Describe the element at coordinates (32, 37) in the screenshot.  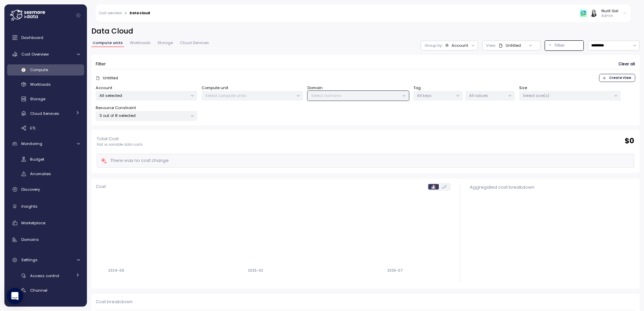
I see `span: Dashboard` at that location.